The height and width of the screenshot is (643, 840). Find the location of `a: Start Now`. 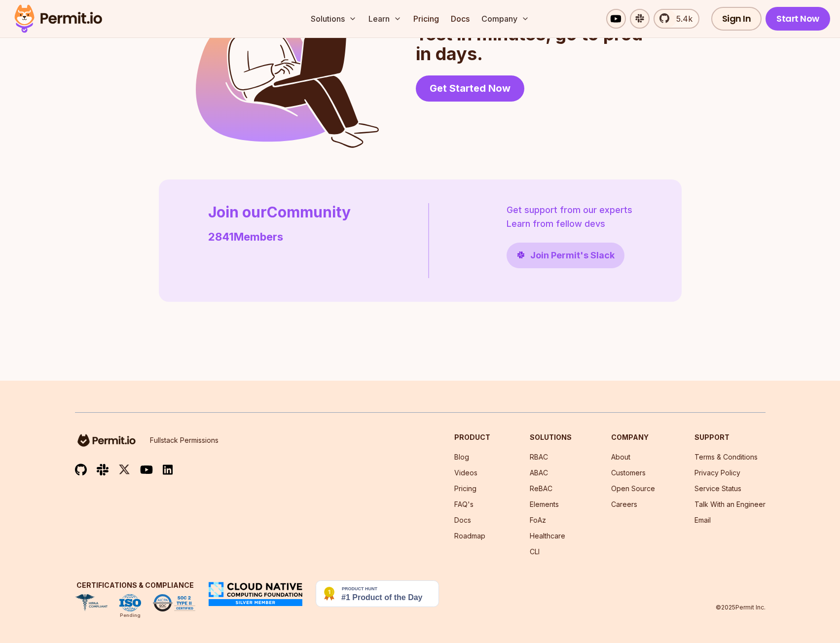

a: Start Now is located at coordinates (797, 19).